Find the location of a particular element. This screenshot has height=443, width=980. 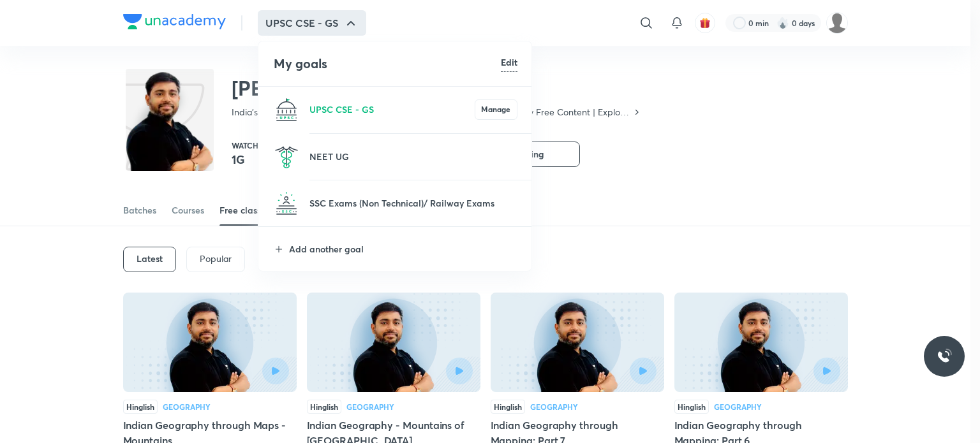

p: NEET UG is located at coordinates (413, 156).